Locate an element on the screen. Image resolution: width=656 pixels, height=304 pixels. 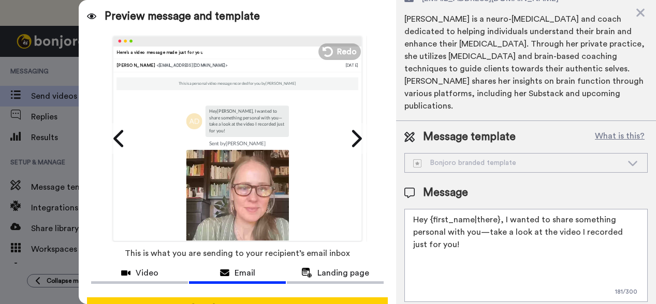
span: Email is located at coordinates (245, 273).